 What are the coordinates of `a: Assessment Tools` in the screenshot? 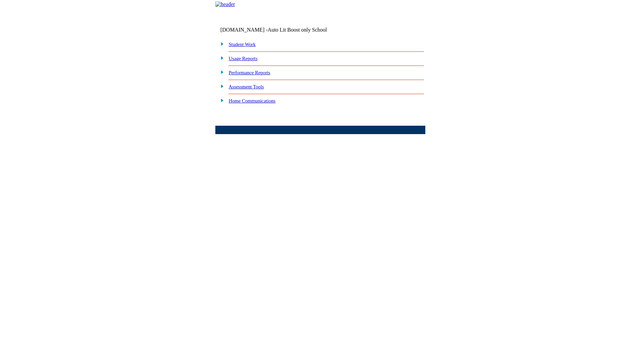 It's located at (246, 87).